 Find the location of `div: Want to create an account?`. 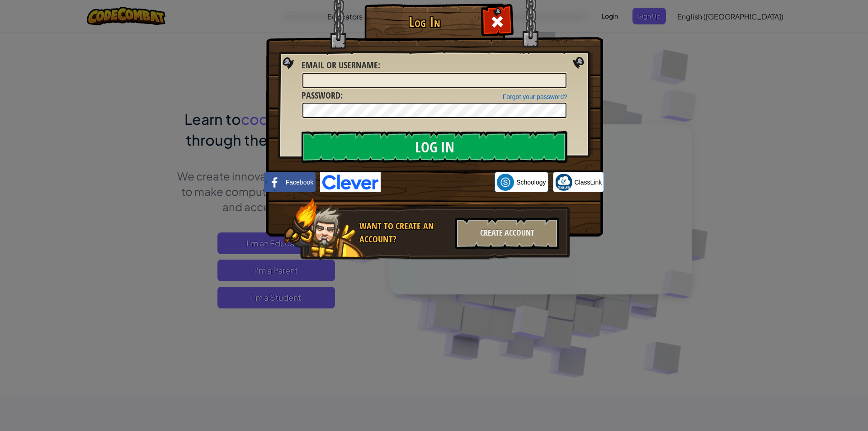

div: Want to create an account? is located at coordinates (405, 232).